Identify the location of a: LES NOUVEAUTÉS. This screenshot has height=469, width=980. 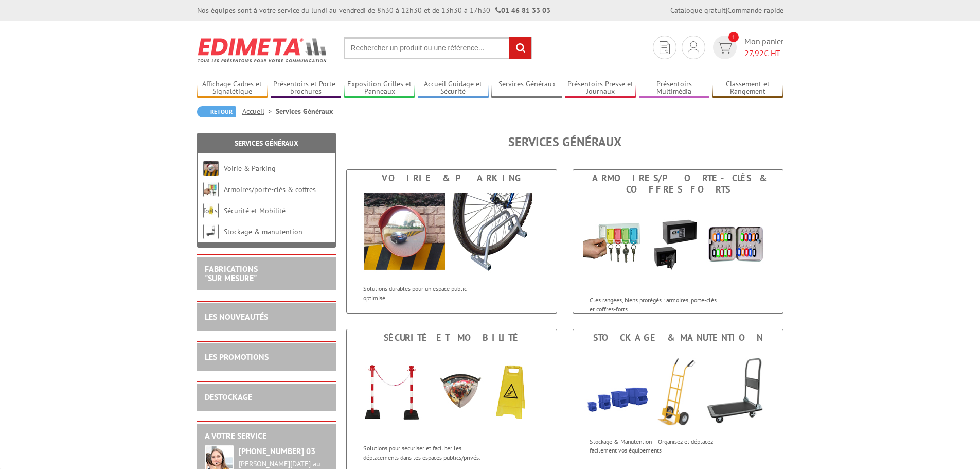
(236, 316).